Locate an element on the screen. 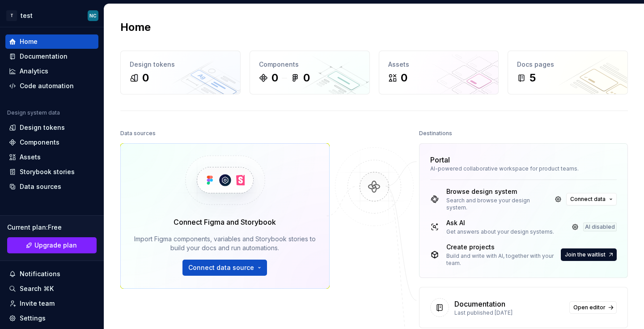 Image resolution: width=644 pixels, height=329 pixels. a: Data sources is located at coordinates (52, 187).